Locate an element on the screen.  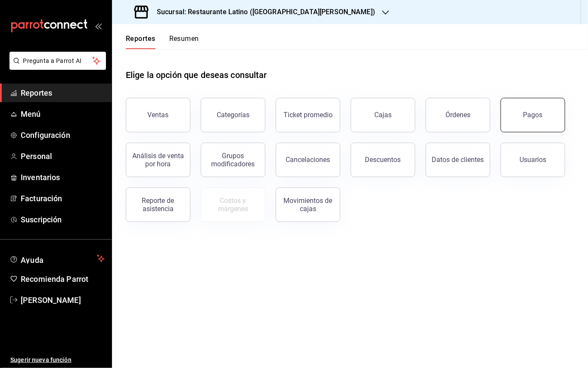
span: Reportes is located at coordinates (62, 93).